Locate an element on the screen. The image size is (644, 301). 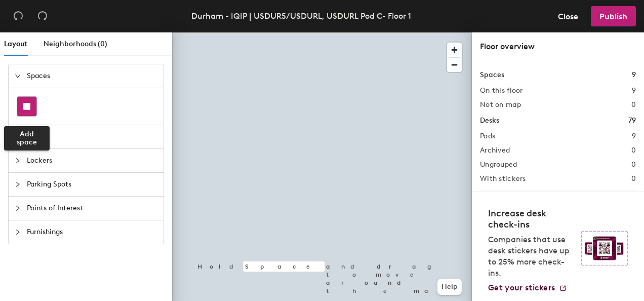
img: Sticker logo is located at coordinates (604, 248).